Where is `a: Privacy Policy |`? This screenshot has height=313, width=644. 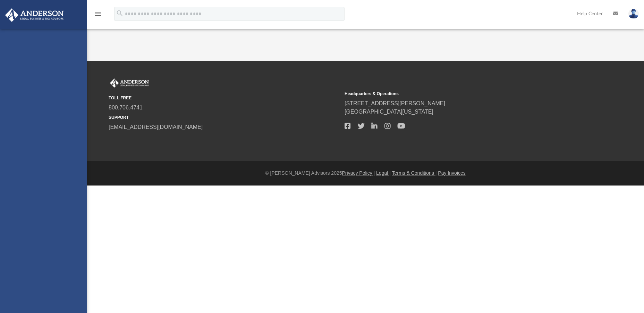
a: Privacy Policy | is located at coordinates (358, 173).